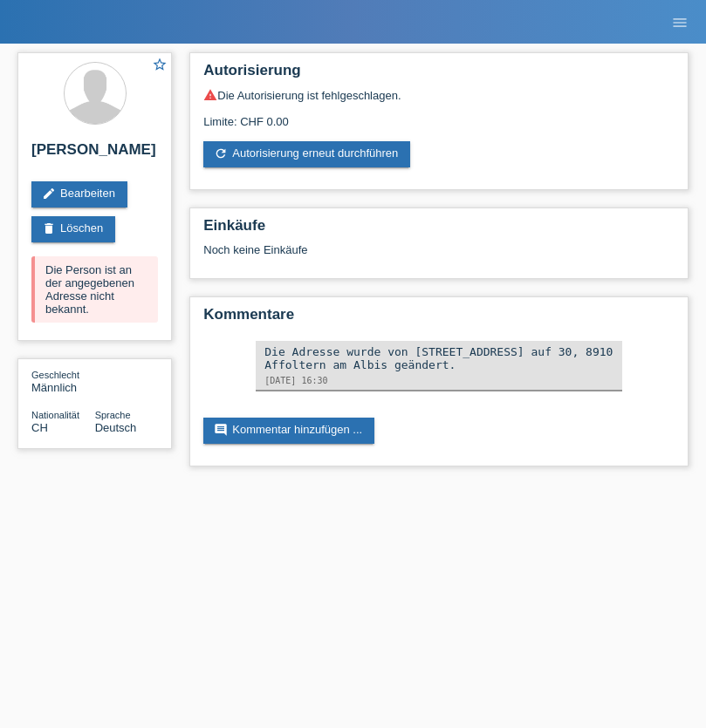 This screenshot has width=706, height=728. What do you see at coordinates (438, 95) in the screenshot?
I see `div: Die Autorisierung ist fehlgeschlagen.` at bounding box center [438, 95].